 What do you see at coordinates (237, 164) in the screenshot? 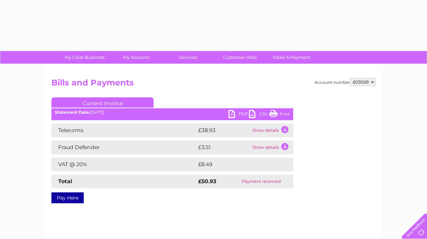
I see `td: £8.49` at bounding box center [237, 164].